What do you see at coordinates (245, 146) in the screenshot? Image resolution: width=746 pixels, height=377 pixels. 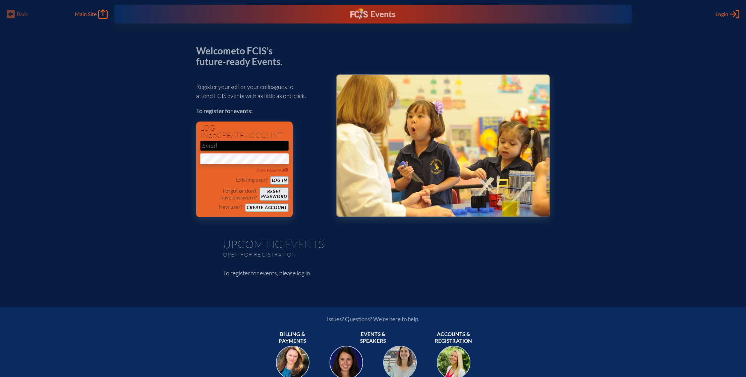 I see `input: Email` at bounding box center [245, 146].